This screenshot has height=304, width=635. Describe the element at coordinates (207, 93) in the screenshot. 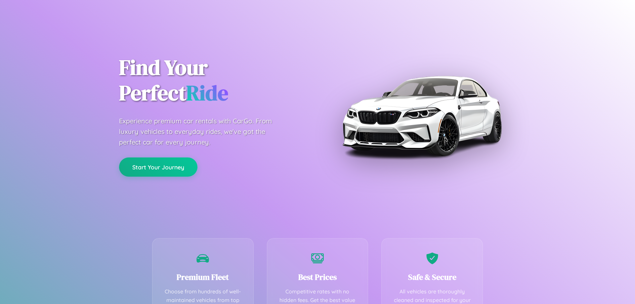

I see `span: Ride` at that location.